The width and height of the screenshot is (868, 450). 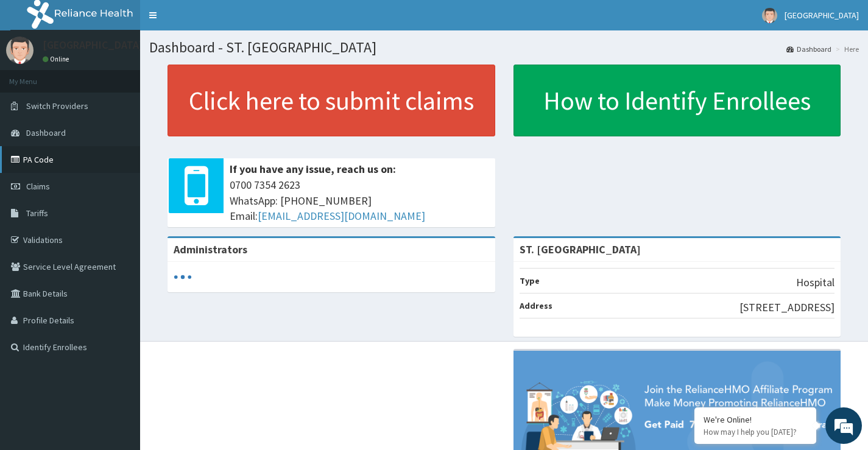 What do you see at coordinates (183, 277) in the screenshot?
I see `svg: audio-loading` at bounding box center [183, 277].